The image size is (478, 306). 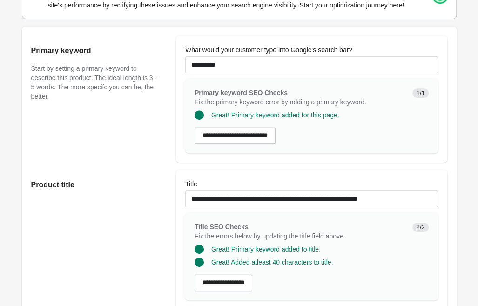 I want to click on label: Title, so click(x=191, y=184).